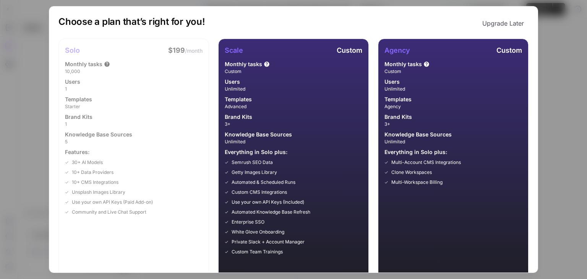 Image resolution: width=587 pixels, height=279 pixels. Describe the element at coordinates (87, 162) in the screenshot. I see `span: 30+ AI Models` at that location.